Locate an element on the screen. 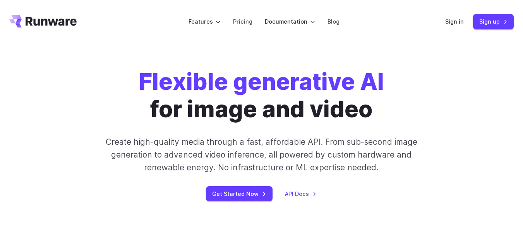  a: Go to / is located at coordinates (43, 21).